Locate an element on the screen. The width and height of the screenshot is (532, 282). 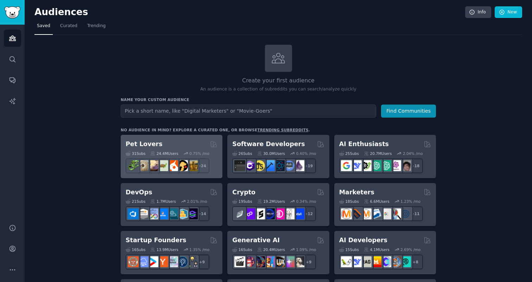
img: platformengineering is located at coordinates (172, 213).